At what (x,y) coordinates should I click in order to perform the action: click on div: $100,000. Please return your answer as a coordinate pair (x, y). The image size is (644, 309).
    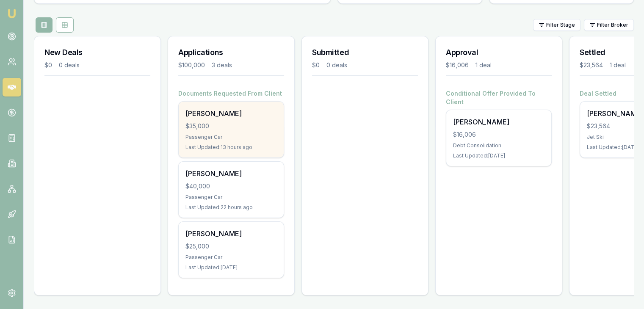
    Looking at the image, I should click on (191, 65).